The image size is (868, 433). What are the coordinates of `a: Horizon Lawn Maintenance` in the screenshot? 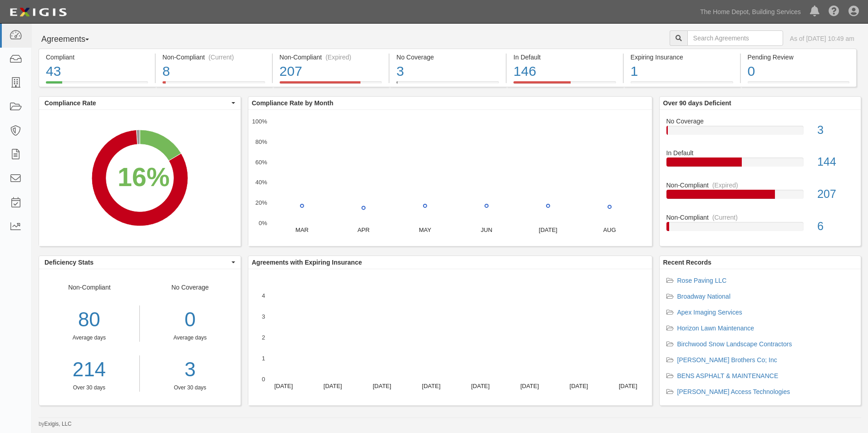 It's located at (716, 328).